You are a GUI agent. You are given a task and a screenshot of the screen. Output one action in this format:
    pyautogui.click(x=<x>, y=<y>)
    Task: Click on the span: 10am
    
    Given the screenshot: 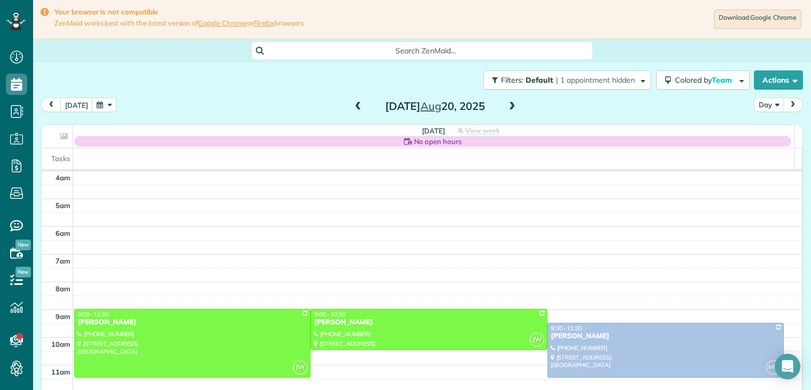 What is the action you would take?
    pyautogui.click(x=61, y=344)
    